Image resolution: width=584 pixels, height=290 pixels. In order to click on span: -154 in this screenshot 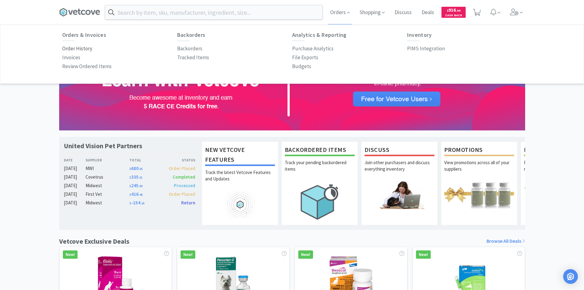, I will do `click(137, 202)`.